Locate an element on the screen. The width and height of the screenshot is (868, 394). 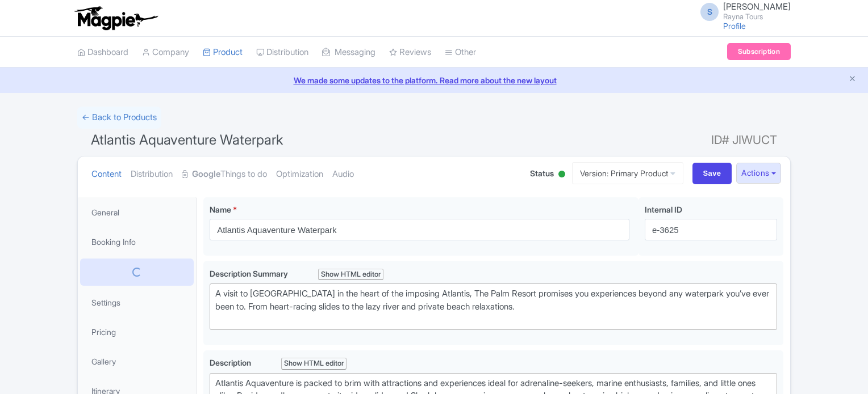
a: Profile is located at coordinates (734, 26).